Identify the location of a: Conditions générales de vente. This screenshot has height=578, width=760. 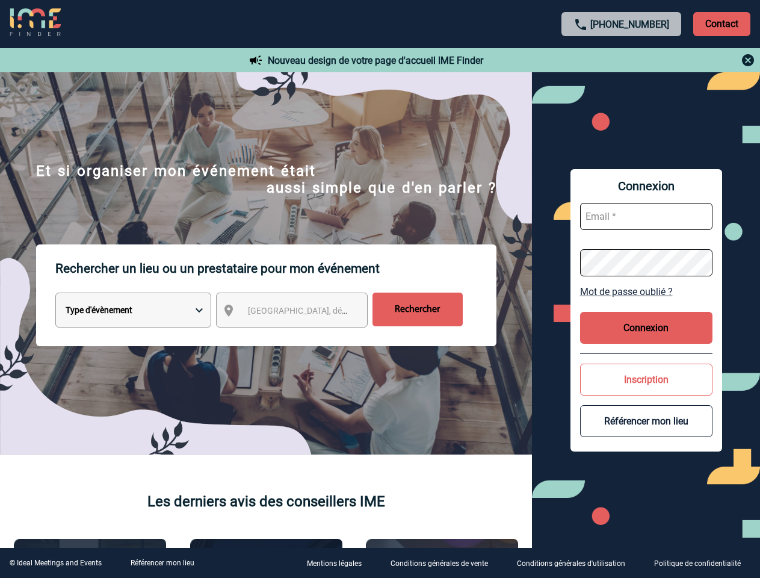
(444, 563).